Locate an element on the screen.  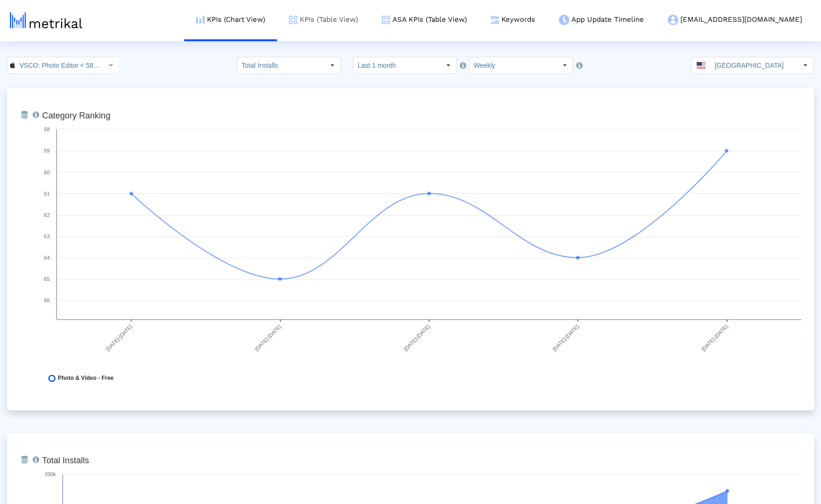
text: 65 is located at coordinates (47, 279).